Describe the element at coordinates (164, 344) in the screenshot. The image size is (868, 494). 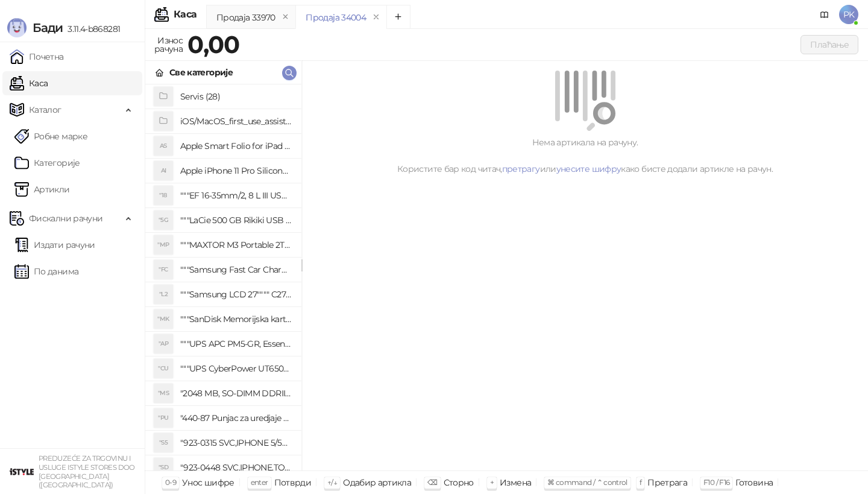
I see `div: "AP` at that location.